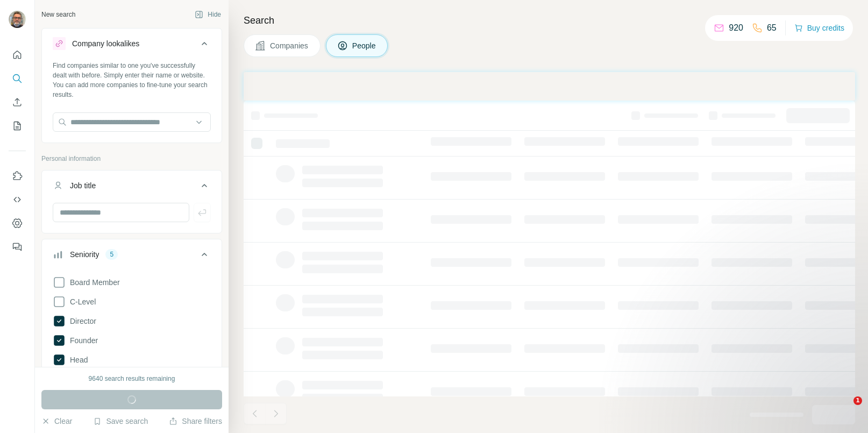  I want to click on button: Clear, so click(56, 421).